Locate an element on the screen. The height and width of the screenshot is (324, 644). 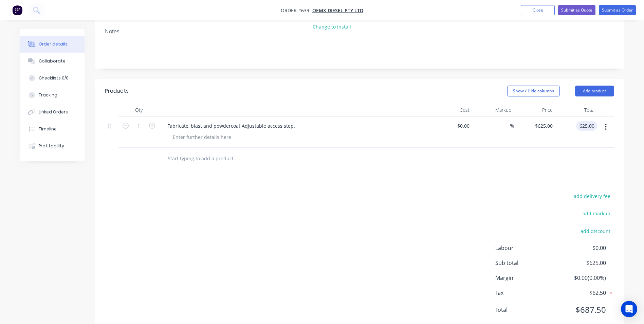
span: Tax is located at coordinates (526, 293).